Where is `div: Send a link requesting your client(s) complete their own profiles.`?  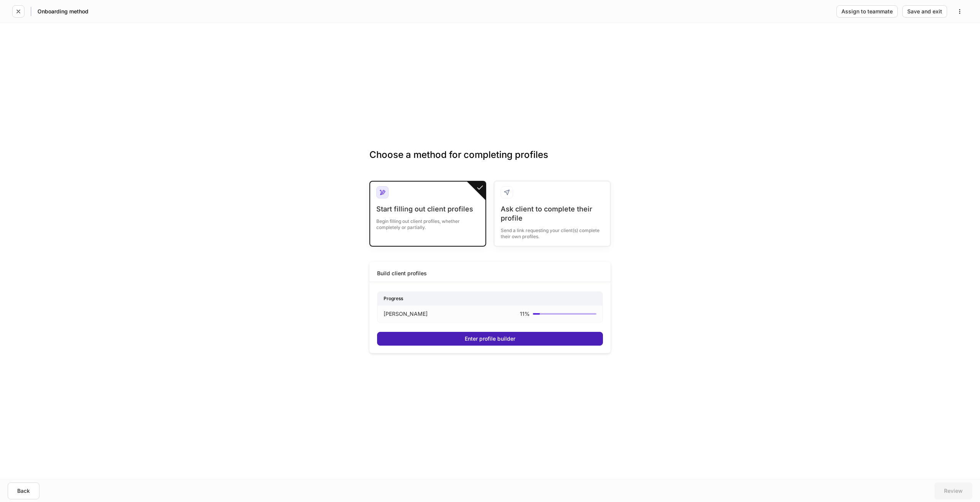
div: Send a link requesting your client(s) complete their own profiles. is located at coordinates (552, 232).